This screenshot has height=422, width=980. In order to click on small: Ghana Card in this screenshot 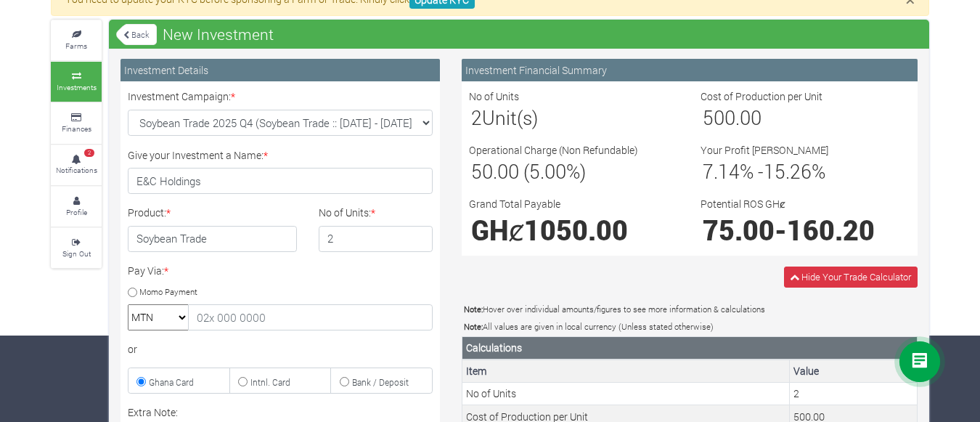, I will do `click(171, 383)`.